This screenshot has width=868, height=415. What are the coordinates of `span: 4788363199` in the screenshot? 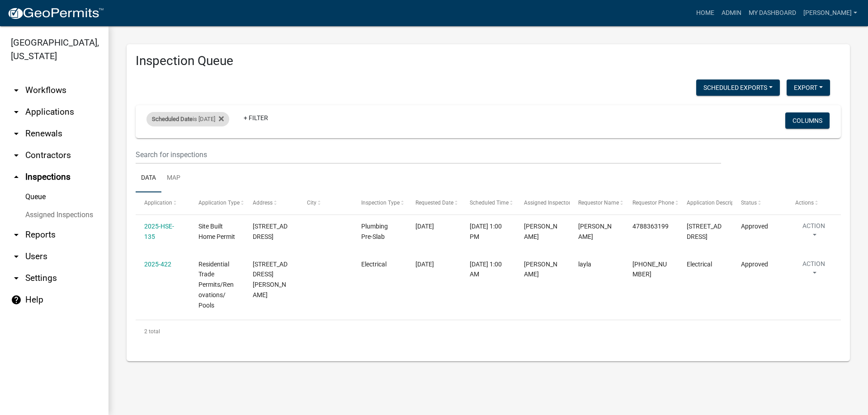 It's located at (651, 227).